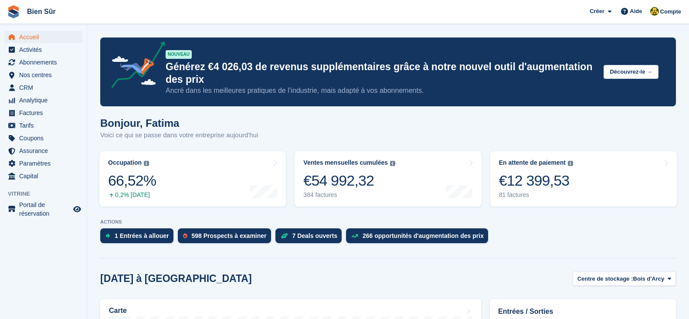  What do you see at coordinates (419, 238) in the screenshot?
I see `a: 266 opportunités d'augmentation des prix` at bounding box center [419, 238].